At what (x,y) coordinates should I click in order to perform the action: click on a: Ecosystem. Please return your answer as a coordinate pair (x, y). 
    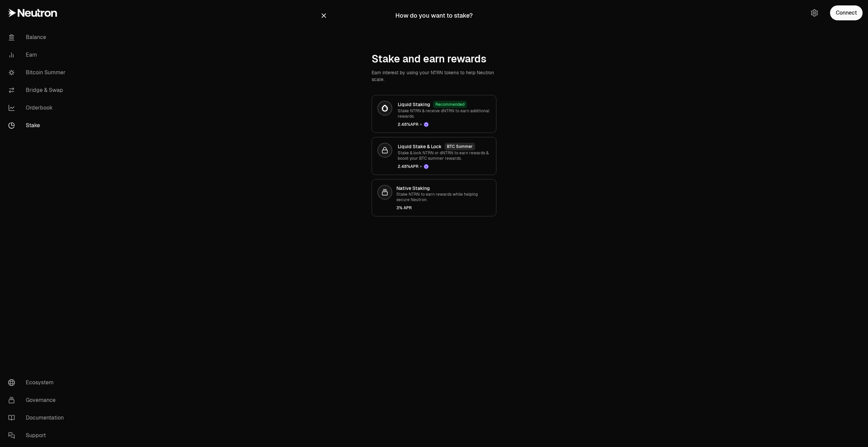
    Looking at the image, I should click on (38, 382).